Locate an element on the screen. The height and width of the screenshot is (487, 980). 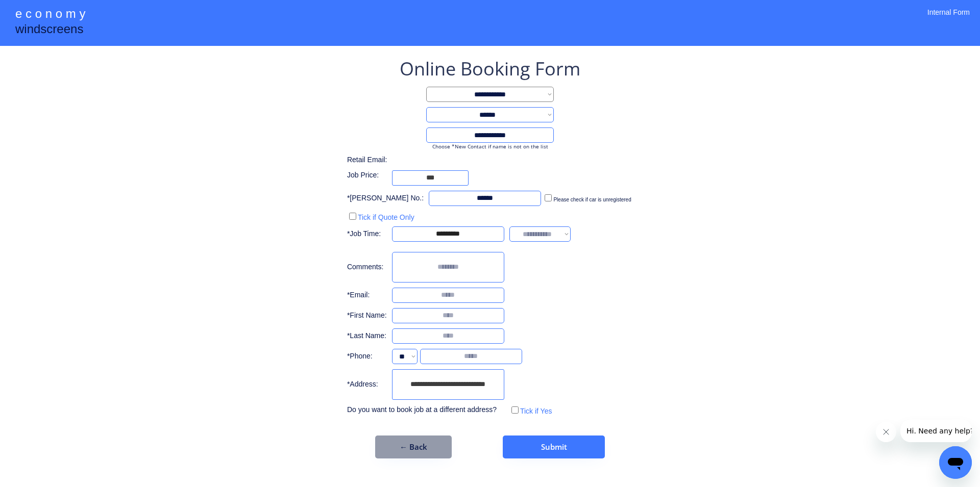
label: Please check if car is unregistered is located at coordinates (592, 199).